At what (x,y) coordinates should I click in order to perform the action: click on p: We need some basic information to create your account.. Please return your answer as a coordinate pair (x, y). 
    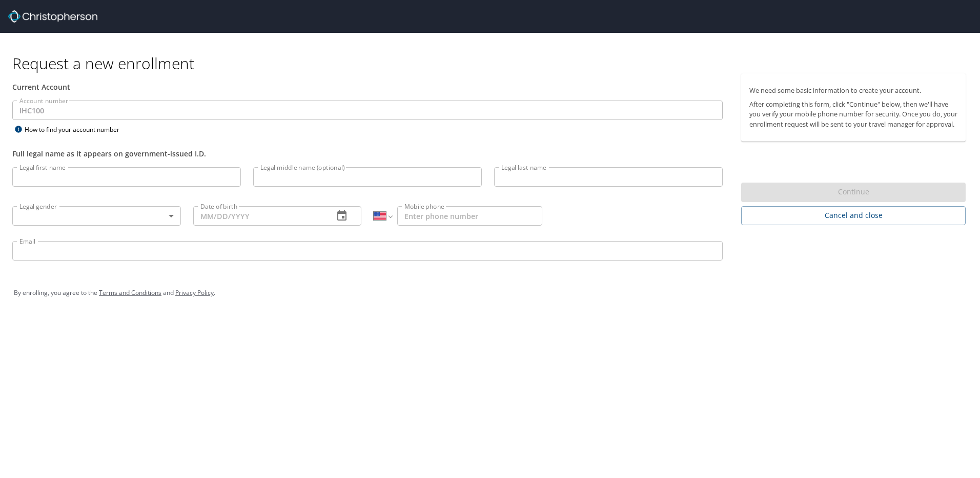
    Looking at the image, I should click on (854, 91).